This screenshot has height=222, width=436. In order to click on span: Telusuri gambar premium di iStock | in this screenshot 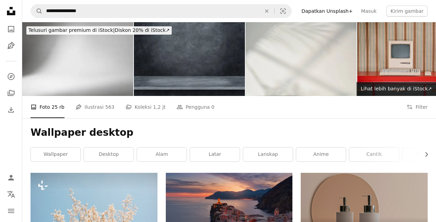, I will do `click(71, 30)`.